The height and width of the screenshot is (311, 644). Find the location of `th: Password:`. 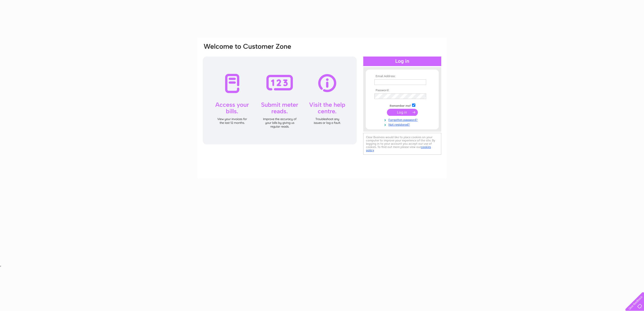

th: Password: is located at coordinates (402, 91).